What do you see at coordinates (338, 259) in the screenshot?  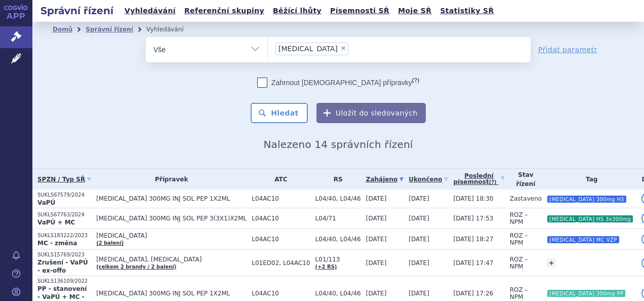 I see `span: L01/113` at bounding box center [338, 259].